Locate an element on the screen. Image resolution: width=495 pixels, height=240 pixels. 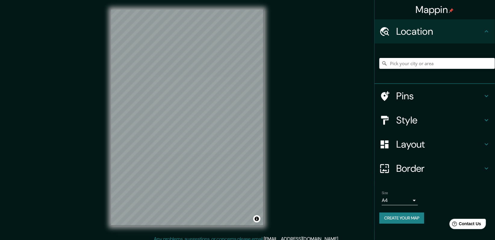
h4: Border is located at coordinates (440, 168).